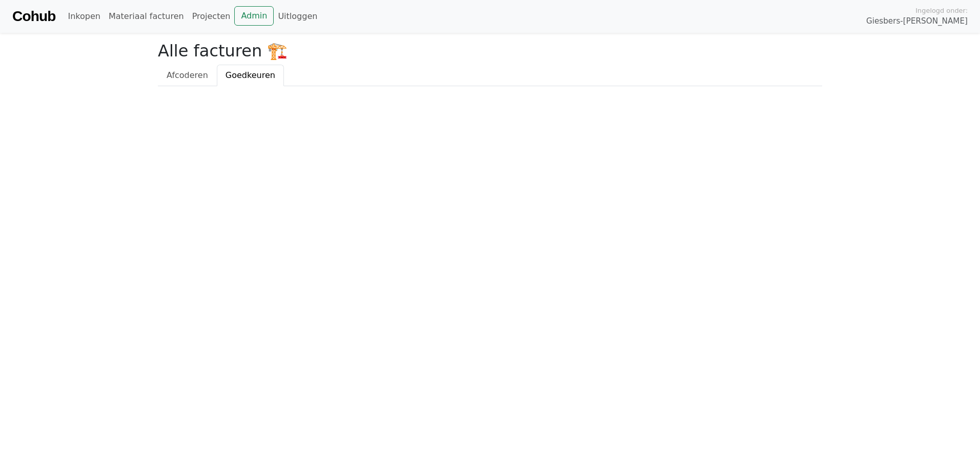 This screenshot has width=980, height=474. Describe the element at coordinates (490, 51) in the screenshot. I see `h2: Alle facturen 🏗️` at that location.